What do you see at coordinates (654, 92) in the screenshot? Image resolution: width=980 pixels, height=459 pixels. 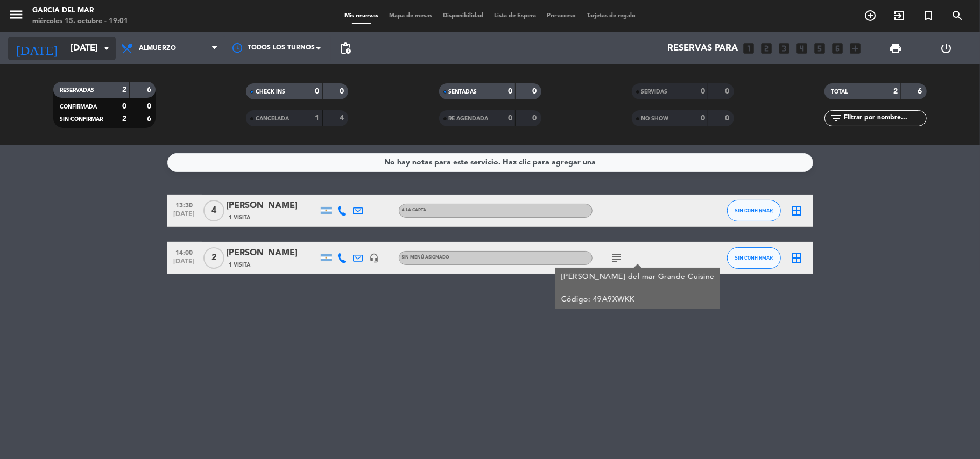 I see `span: SERVIDAS` at bounding box center [654, 92].